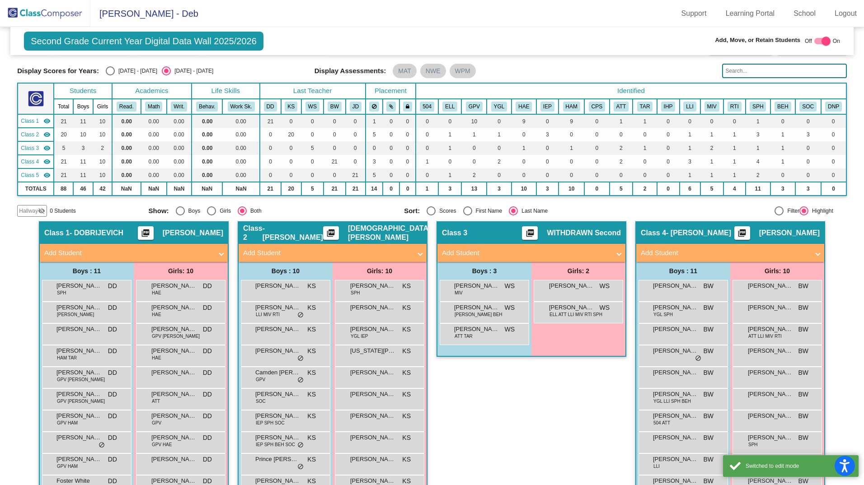 This screenshot has height=485, width=864. What do you see at coordinates (154, 107) in the screenshot?
I see `button: Math` at bounding box center [154, 107].